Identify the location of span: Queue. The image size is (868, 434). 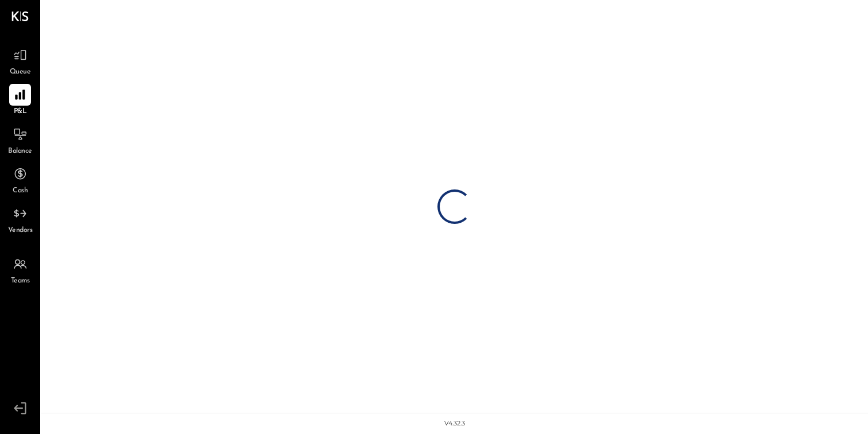
(20, 72).